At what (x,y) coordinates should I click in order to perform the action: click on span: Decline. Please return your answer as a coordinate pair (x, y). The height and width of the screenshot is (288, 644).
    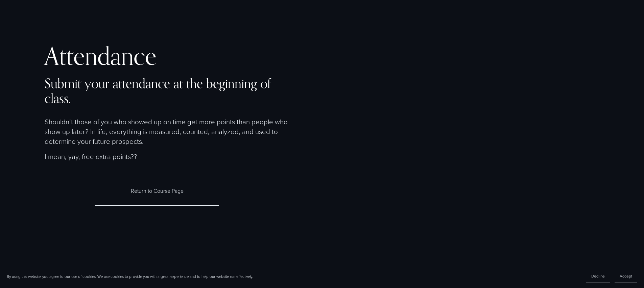
    Looking at the image, I should click on (598, 276).